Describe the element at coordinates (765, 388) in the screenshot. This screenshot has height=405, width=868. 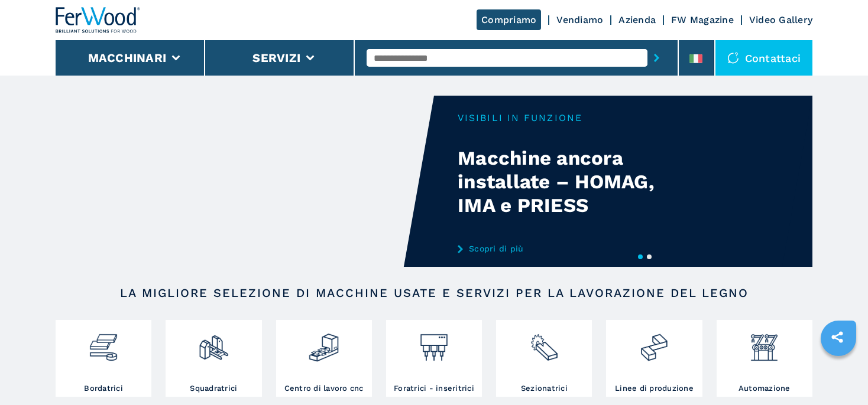
I see `h3: Automazione` at that location.